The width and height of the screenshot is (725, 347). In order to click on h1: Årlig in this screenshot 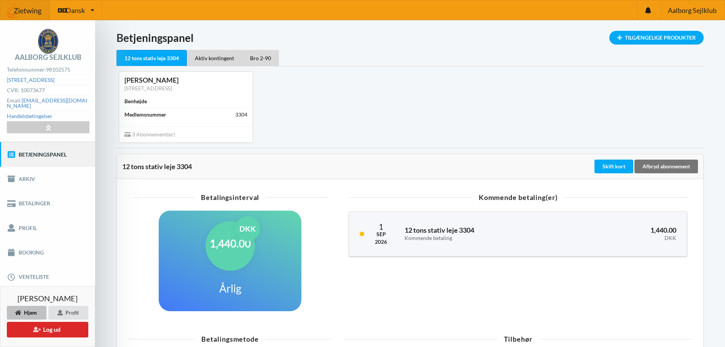, I will do `click(230, 288)`.